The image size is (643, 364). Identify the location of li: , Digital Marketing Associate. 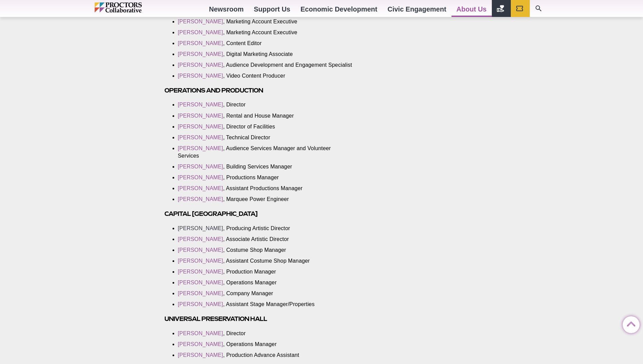
(266, 54).